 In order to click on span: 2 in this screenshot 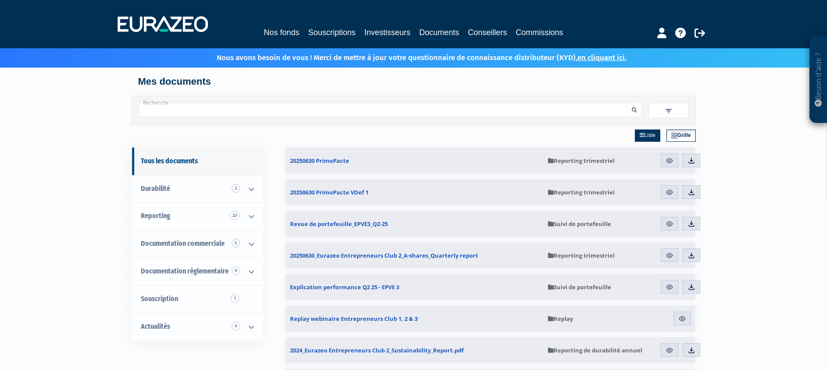, I will do `click(236, 188)`.